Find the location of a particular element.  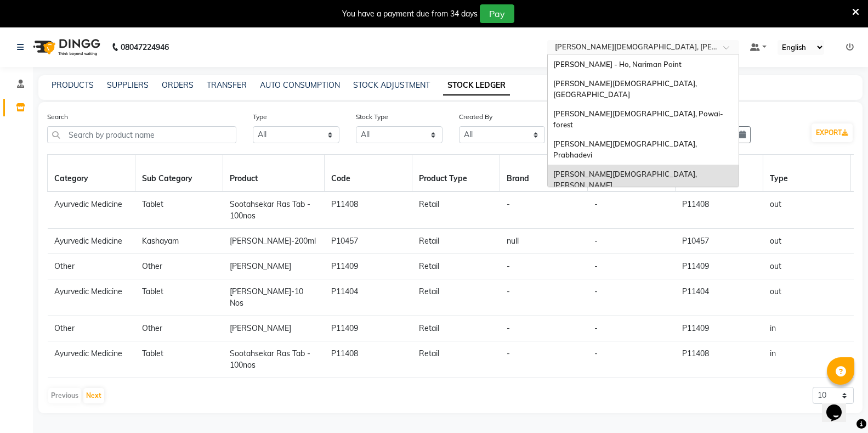

th: Brand is located at coordinates (544, 174).